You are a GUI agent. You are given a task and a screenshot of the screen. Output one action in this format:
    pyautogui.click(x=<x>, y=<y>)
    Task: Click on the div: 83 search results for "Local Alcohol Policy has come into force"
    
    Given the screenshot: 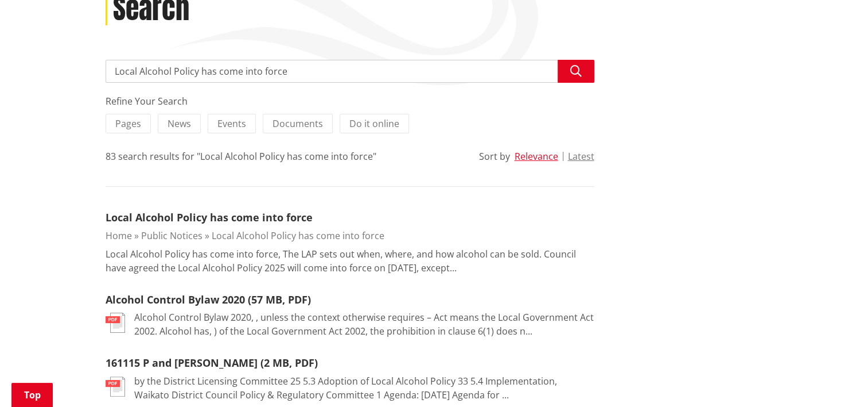 What is the action you would take?
    pyautogui.click(x=241, y=156)
    